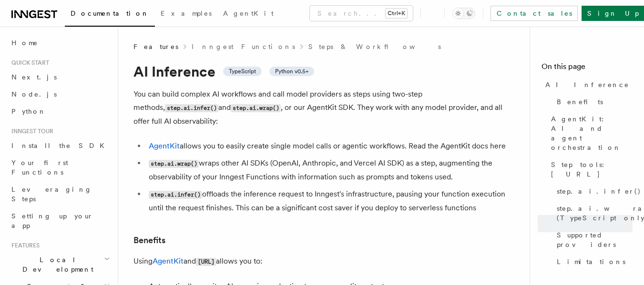 Image resolution: width=644 pixels, height=285 pixels. What do you see at coordinates (59, 112) in the screenshot?
I see `a: Python` at bounding box center [59, 112].